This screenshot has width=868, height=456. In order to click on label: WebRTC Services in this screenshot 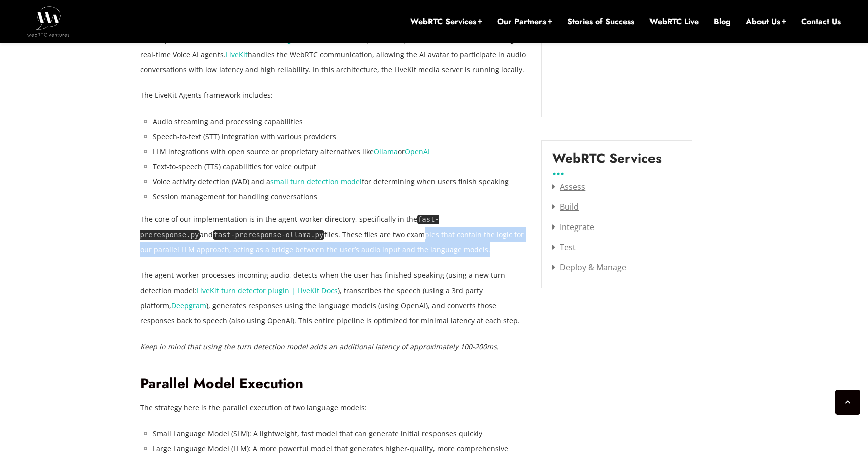, I will do `click(607, 162)`.